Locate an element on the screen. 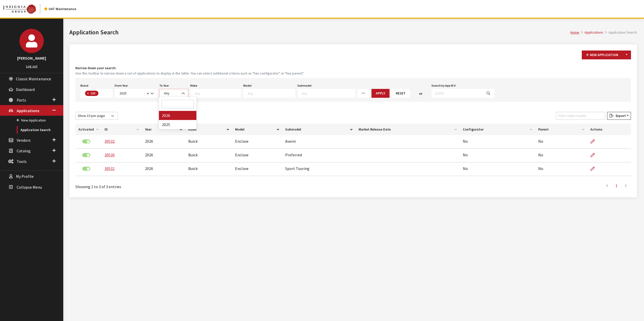 This screenshot has width=644, height=321. img: Catalog Maintenance is located at coordinates (20, 9).